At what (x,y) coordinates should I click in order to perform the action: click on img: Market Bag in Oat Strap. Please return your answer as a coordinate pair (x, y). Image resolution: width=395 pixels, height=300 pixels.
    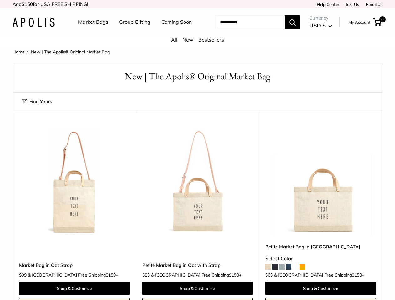
    Looking at the image, I should click on (74, 182).